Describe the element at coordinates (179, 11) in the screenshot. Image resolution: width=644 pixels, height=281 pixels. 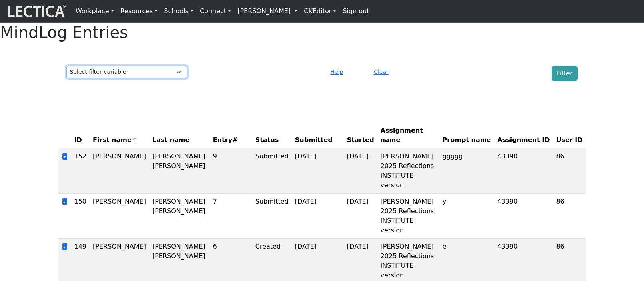
I see `a: Schools` at that location.